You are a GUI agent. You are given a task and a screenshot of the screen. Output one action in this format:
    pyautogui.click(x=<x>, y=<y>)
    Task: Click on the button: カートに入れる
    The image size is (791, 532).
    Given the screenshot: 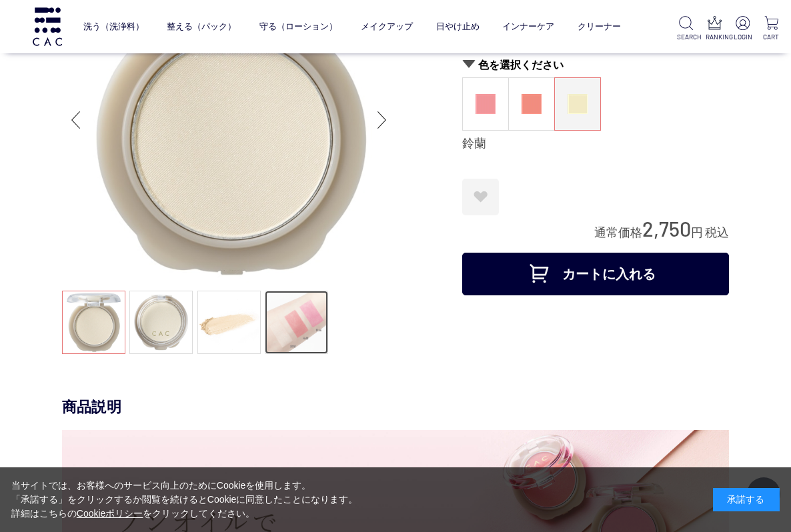 What is the action you would take?
    pyautogui.click(x=595, y=274)
    